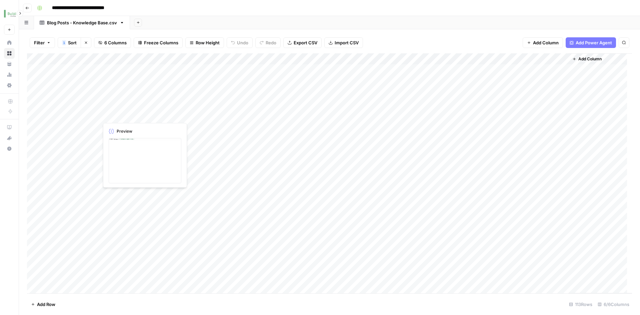 The height and width of the screenshot is (315, 640). I want to click on span: Add Power Agent, so click(593, 43).